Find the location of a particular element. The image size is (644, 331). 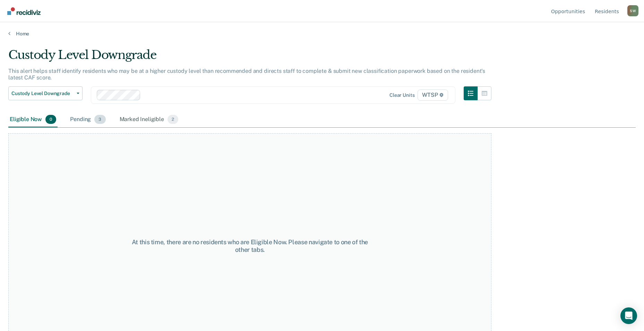

span: 2 is located at coordinates (173, 119).